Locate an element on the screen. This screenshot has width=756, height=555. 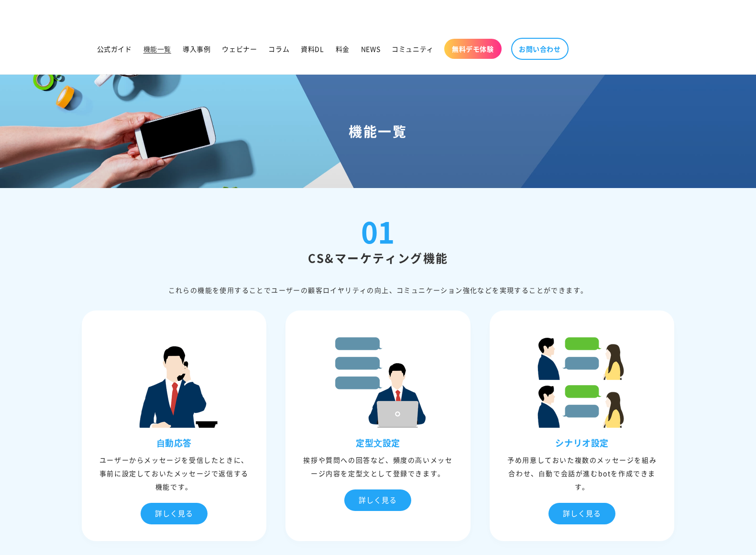
a: 料金 is located at coordinates (342, 49).